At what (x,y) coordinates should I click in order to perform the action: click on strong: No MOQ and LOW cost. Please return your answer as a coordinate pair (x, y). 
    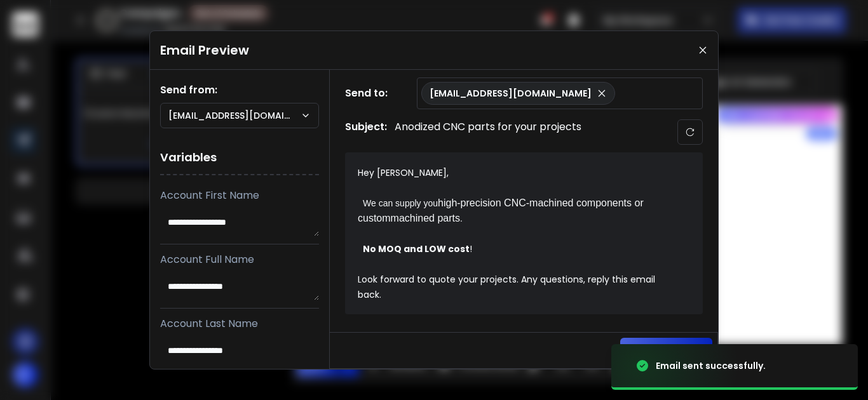
    Looking at the image, I should click on (417, 249).